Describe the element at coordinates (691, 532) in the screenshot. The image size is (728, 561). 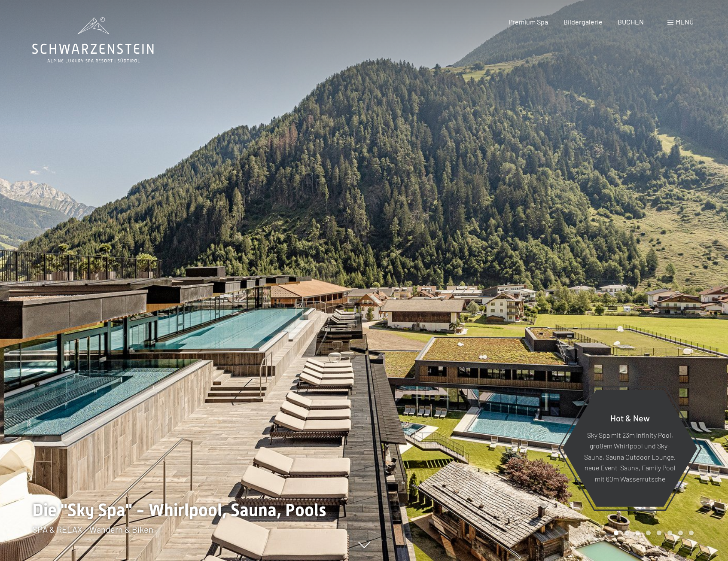
I see `div: Carousel Page 8` at that location.